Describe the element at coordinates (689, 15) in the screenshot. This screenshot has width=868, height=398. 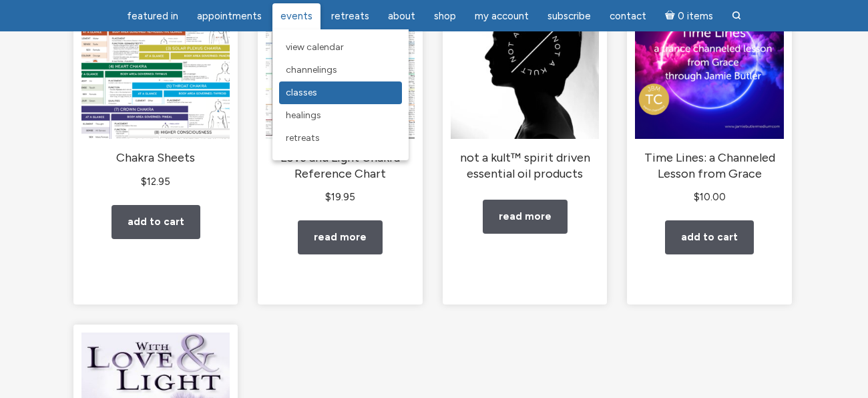
I see `a: Cart0 items` at that location.